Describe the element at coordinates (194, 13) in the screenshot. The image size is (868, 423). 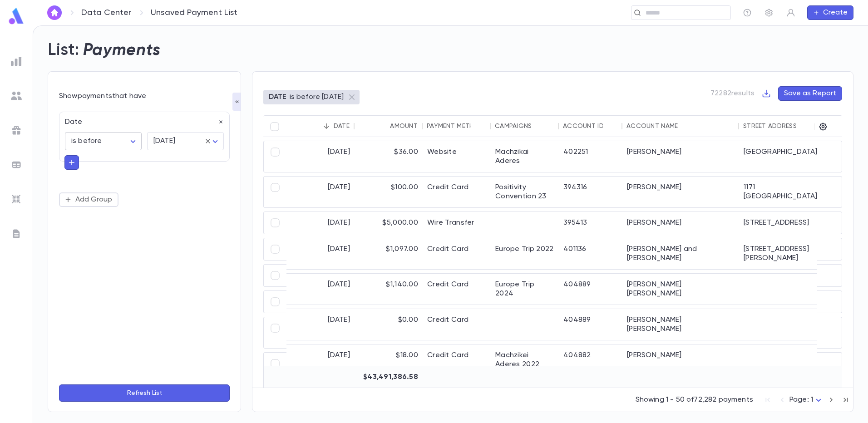
I see `p: Unsaved Payment List` at that location.